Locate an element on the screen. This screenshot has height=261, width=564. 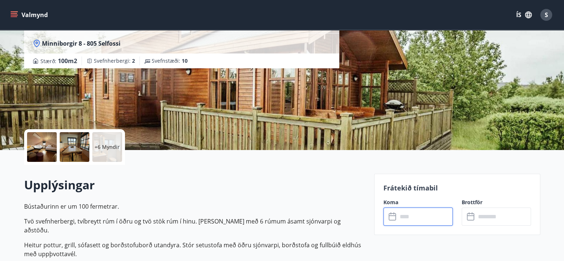
span: Minniborgir 8 - 805 Selfossi is located at coordinates (81, 43).